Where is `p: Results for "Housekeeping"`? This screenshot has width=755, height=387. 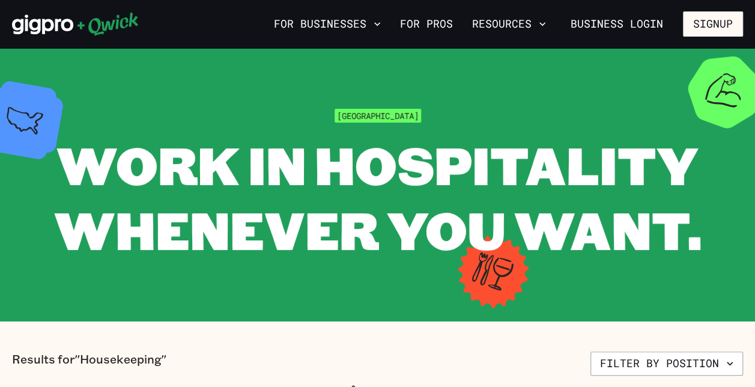
p: Results for "Housekeeping" is located at coordinates (89, 363).